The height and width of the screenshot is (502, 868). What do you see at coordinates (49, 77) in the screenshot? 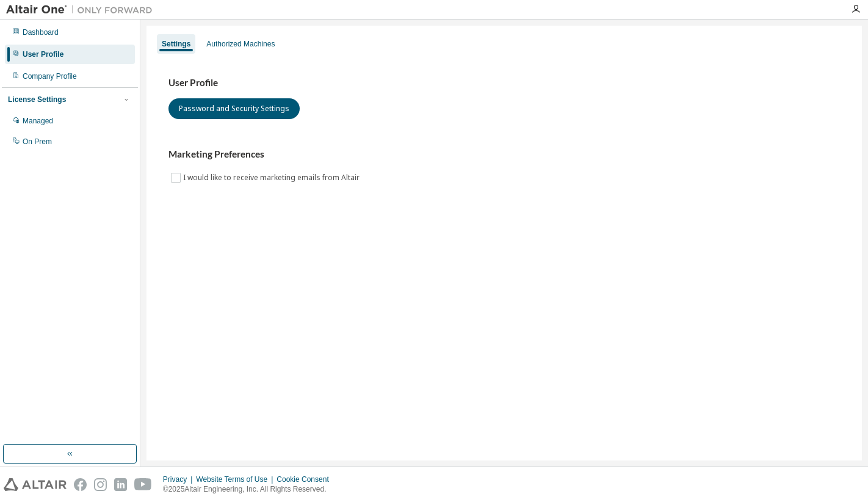
I see `div: Company Profile` at bounding box center [49, 77].